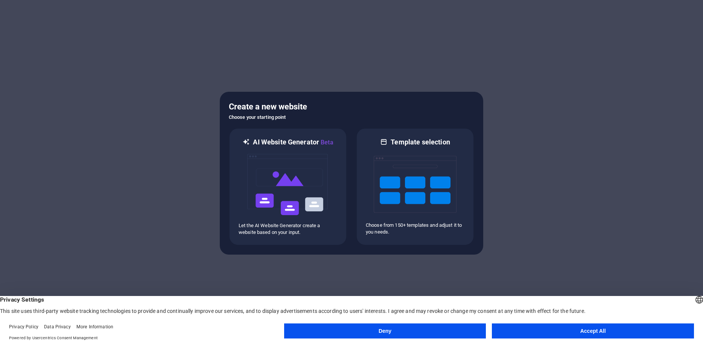 The height and width of the screenshot is (346, 703). What do you see at coordinates (420, 142) in the screenshot?
I see `h6: Template selection` at bounding box center [420, 142].